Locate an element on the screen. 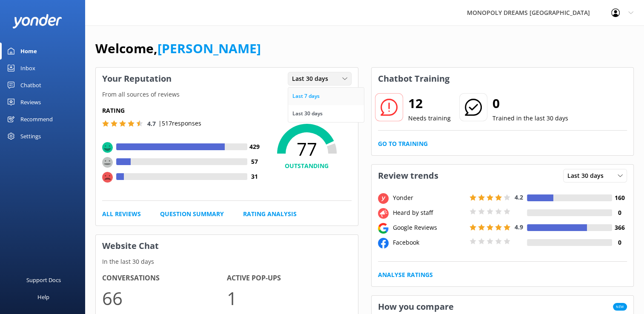 The width and height of the screenshot is (644, 314). h4: 31 is located at coordinates (254, 177).